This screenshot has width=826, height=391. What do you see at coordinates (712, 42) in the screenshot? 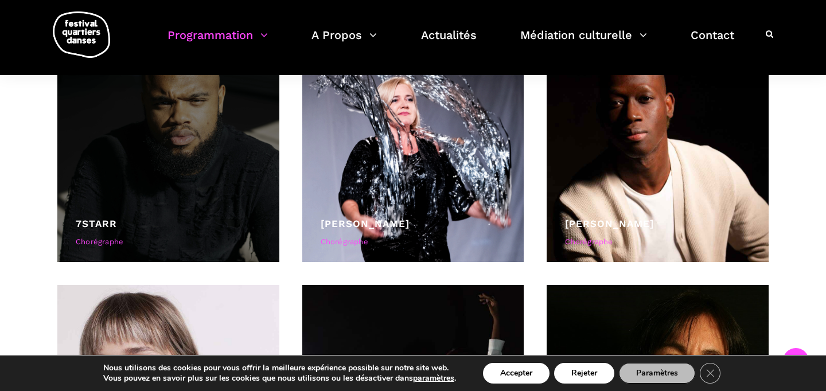
I see `a: Contact` at bounding box center [712, 42].